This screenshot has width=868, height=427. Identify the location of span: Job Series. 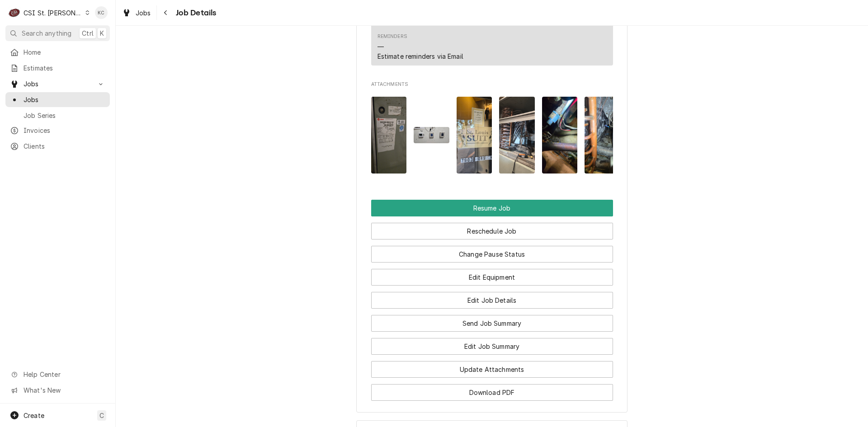
(64, 115).